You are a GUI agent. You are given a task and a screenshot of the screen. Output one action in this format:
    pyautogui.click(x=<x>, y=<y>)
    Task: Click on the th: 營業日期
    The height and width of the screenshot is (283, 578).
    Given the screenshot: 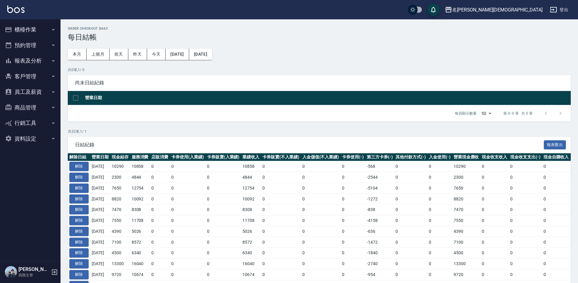 What is the action you would take?
    pyautogui.click(x=327, y=98)
    